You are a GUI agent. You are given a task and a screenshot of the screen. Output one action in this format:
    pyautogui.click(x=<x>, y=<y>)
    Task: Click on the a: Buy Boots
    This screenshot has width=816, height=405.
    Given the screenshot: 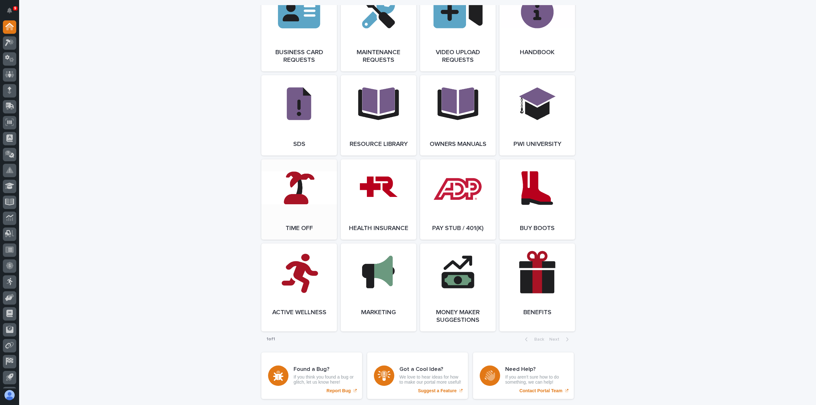 What is the action you would take?
    pyautogui.click(x=537, y=200)
    